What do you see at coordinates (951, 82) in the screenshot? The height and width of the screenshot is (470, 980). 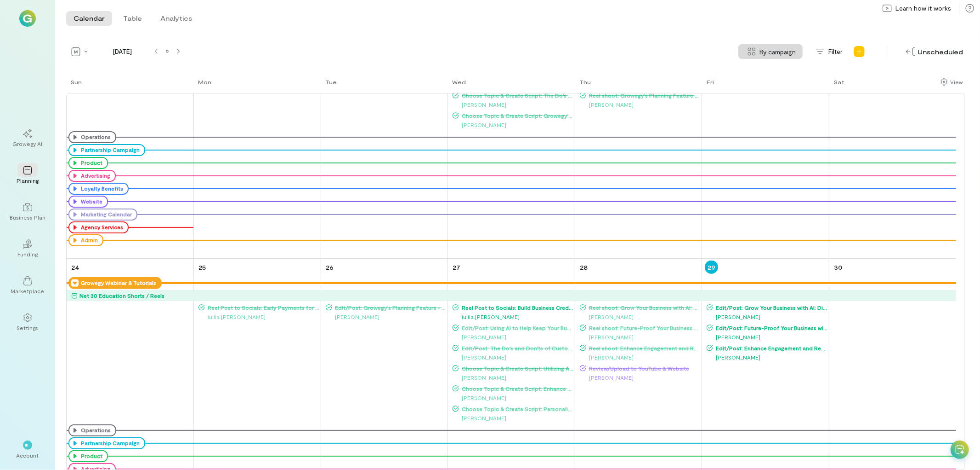 I see `div: Show columns` at bounding box center [951, 82].